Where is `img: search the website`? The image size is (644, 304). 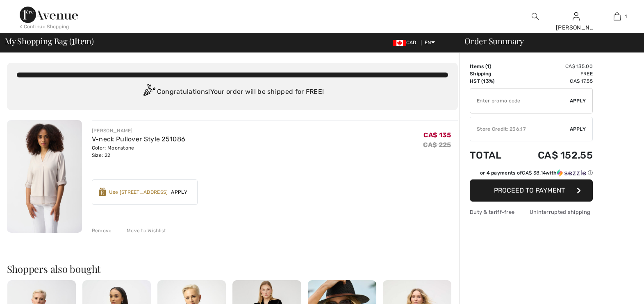 img: search the website is located at coordinates (535, 17).